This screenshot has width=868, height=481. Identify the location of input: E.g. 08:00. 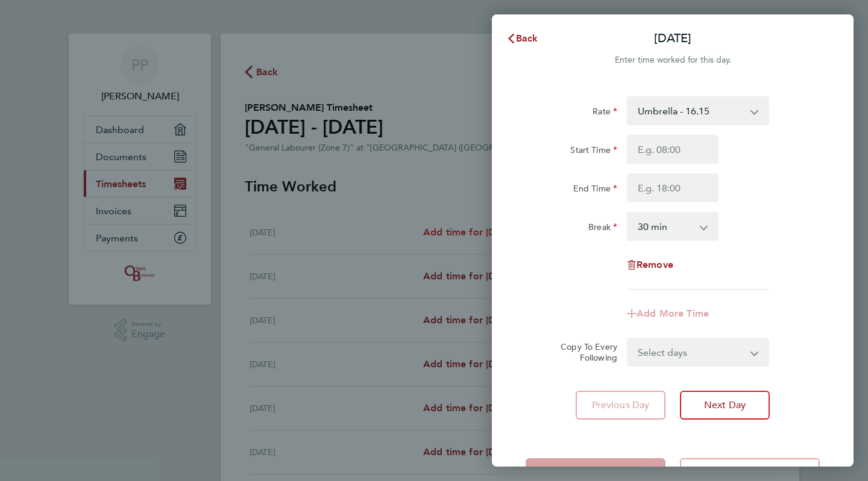
(673, 150).